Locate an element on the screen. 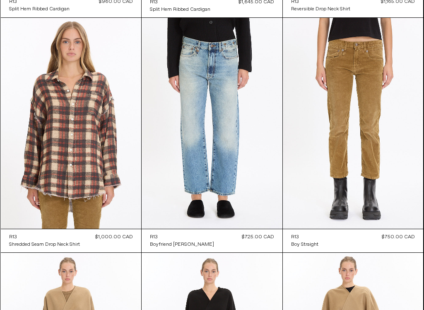 This screenshot has width=424, height=310. div: $725.00 CAD is located at coordinates (258, 237).